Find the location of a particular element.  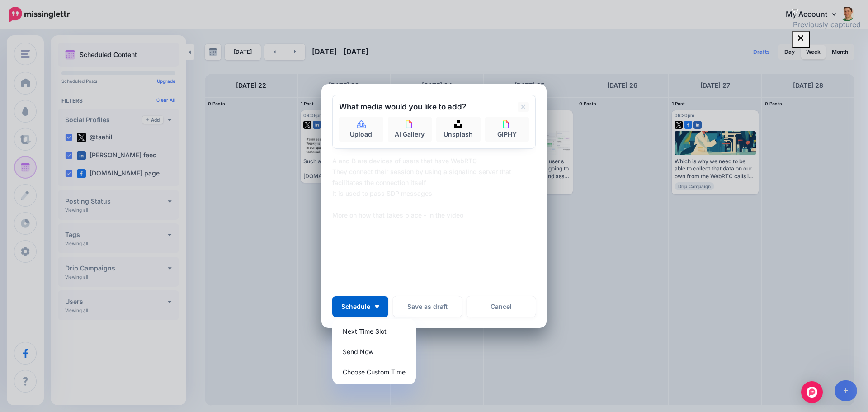

button: Save as draft is located at coordinates (427, 307).